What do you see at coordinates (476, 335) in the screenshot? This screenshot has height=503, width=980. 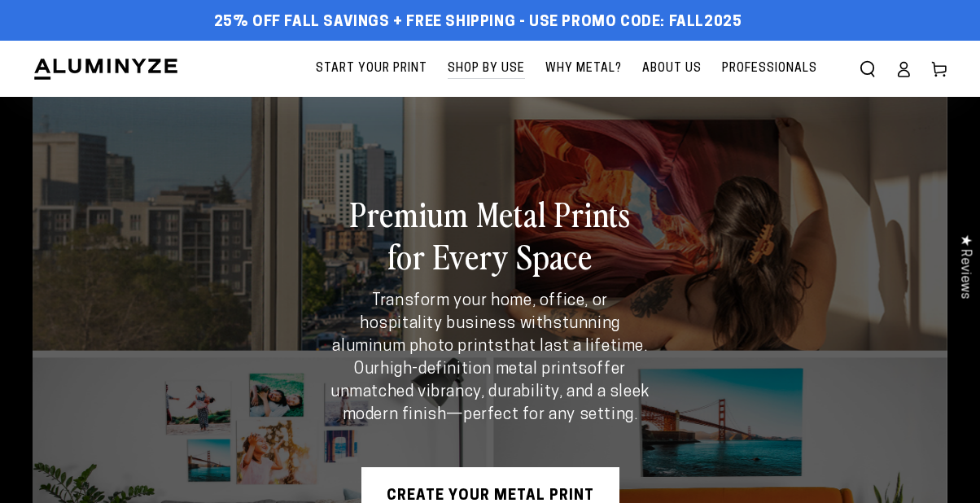 I see `strong: stunning aluminum photo prints` at bounding box center [476, 335].